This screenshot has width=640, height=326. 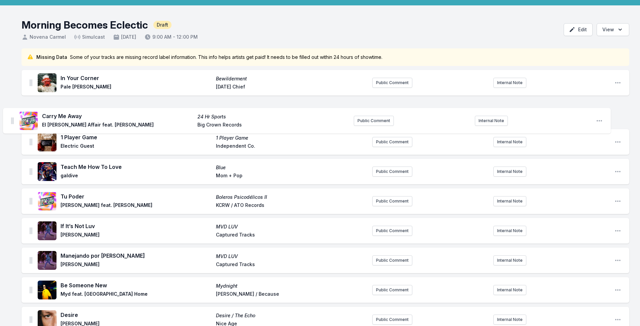 What do you see at coordinates (292, 206) in the screenshot?
I see `span: KCRW / ATO Records` at bounding box center [292, 206].